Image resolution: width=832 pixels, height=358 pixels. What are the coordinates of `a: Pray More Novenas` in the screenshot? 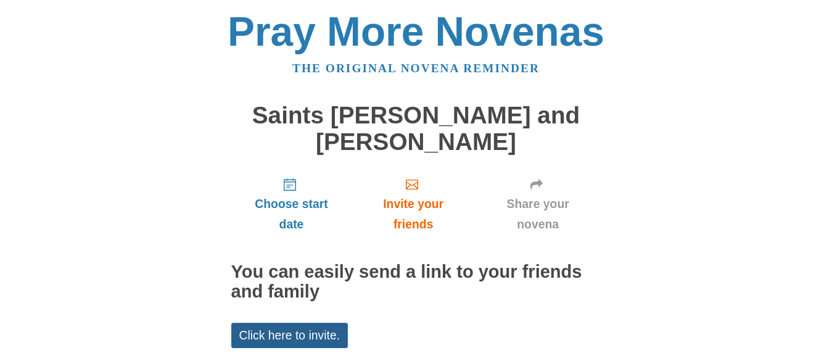 It's located at (416, 31).